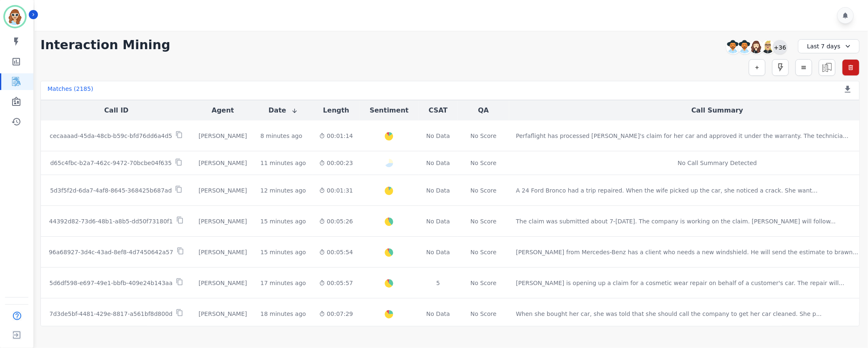  I want to click on button: Sentiment, so click(389, 110).